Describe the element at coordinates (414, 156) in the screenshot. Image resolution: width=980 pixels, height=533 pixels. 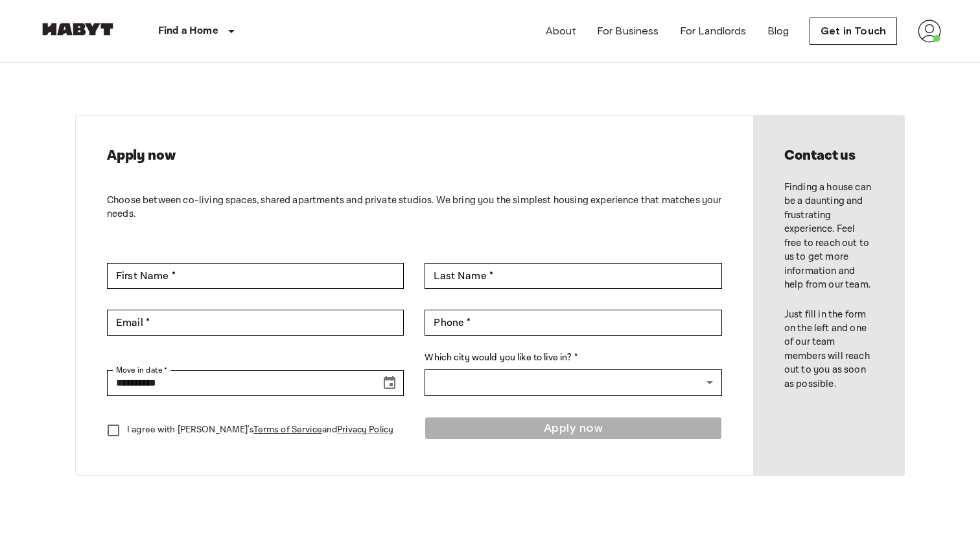
I see `h2: Apply now` at that location.